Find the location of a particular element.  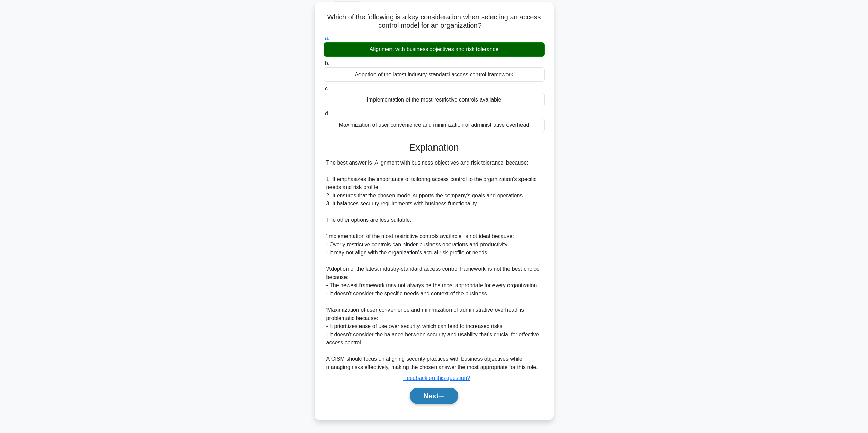

div: Alignment with business objectives and risk tolerance is located at coordinates (434, 50).